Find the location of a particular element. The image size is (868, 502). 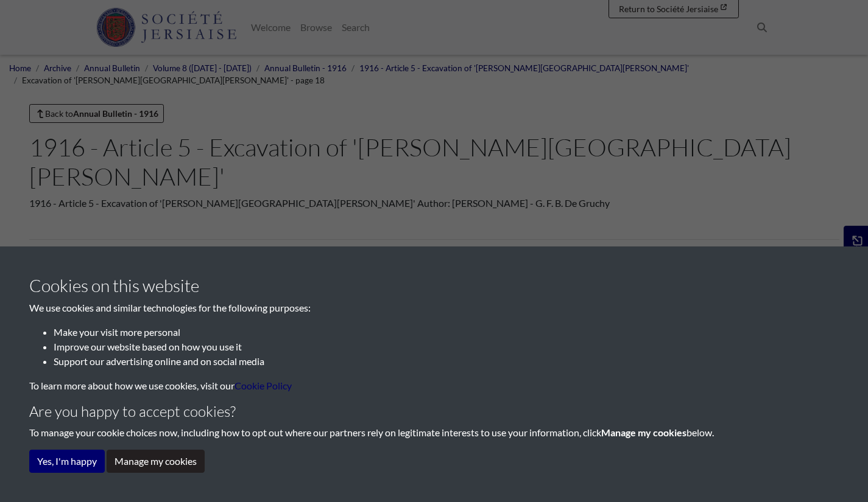

li: Improve our website based on how you use it is located at coordinates (446, 347).